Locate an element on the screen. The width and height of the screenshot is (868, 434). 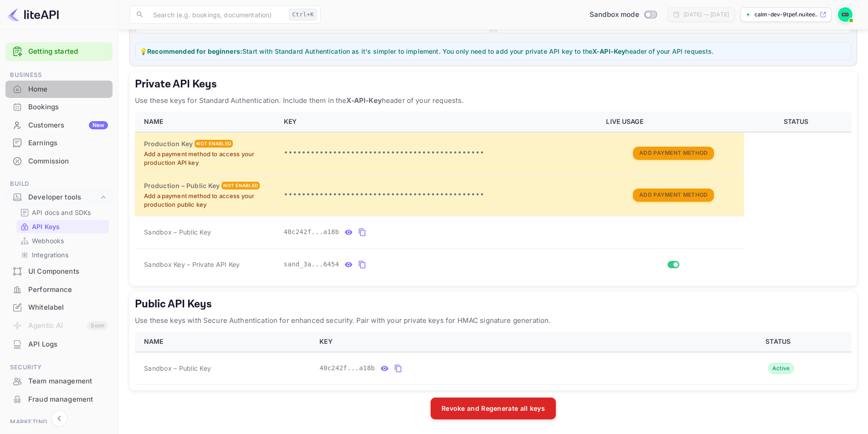
a: Performance is located at coordinates (59, 289).